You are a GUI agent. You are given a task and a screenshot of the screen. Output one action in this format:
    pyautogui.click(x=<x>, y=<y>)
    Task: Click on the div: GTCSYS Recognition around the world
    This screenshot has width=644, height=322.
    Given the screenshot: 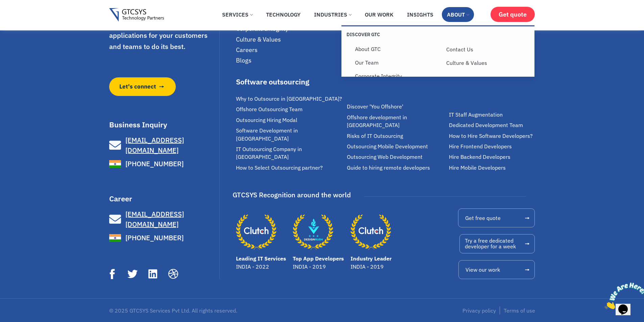 What is the action you would take?
    pyautogui.click(x=292, y=195)
    